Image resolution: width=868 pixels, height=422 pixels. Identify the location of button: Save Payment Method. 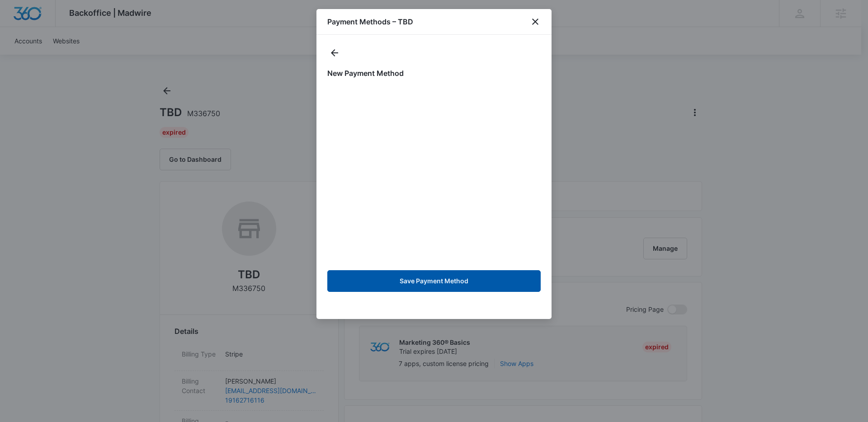
(434, 281).